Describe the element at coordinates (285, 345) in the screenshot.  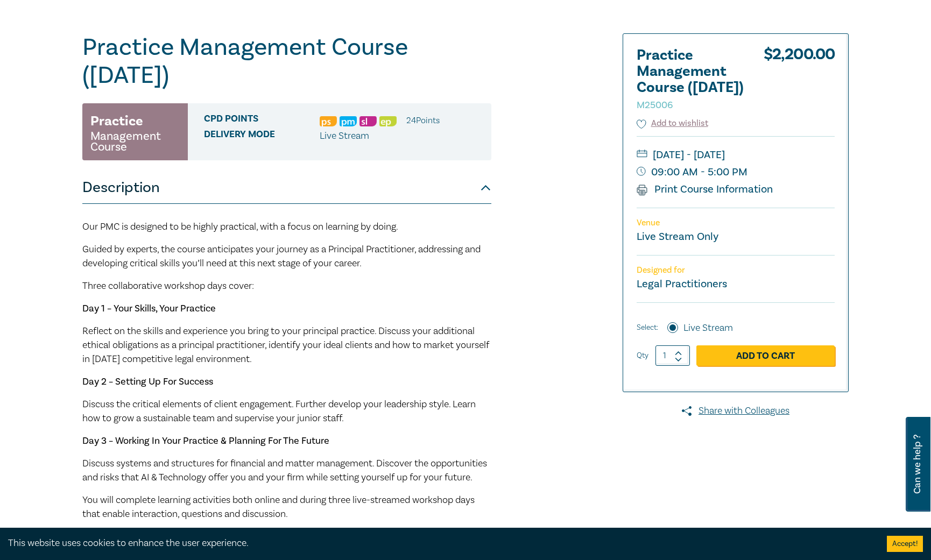
I see `span: Reflect on the skills and experience you bring to your principal practice. Discuss your additiona...` at that location.